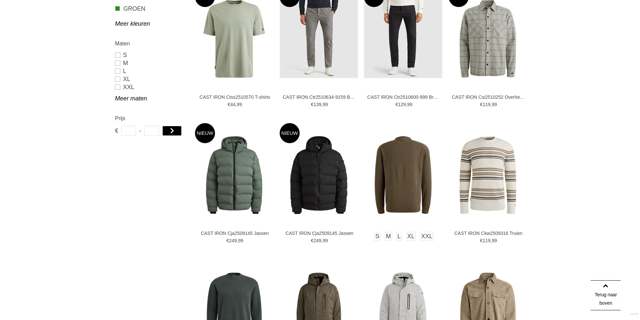 Image resolution: width=640 pixels, height=320 pixels. What do you see at coordinates (317, 104) in the screenshot?
I see `span: 139` at bounding box center [317, 104].